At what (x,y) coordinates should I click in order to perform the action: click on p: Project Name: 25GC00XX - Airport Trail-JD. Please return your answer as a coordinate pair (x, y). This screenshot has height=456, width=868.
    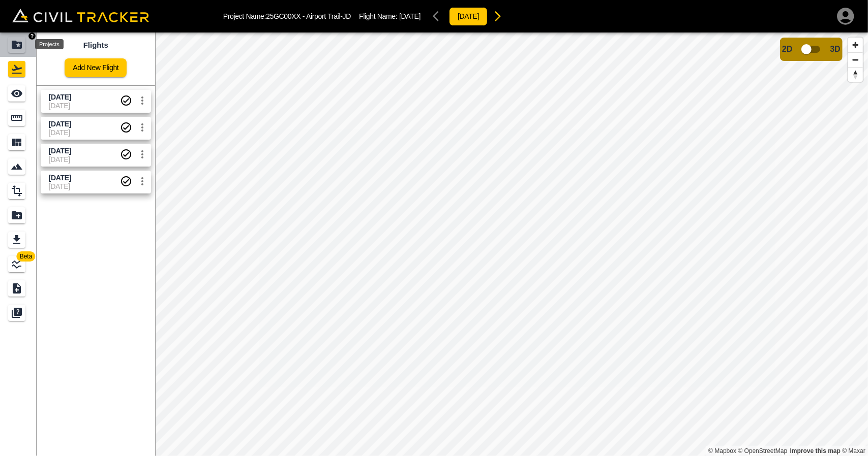
    Looking at the image, I should click on (286, 16).